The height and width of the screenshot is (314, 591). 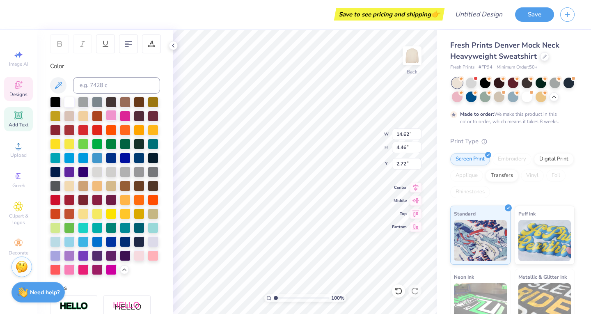 I want to click on strong: Made to order:, so click(x=477, y=114).